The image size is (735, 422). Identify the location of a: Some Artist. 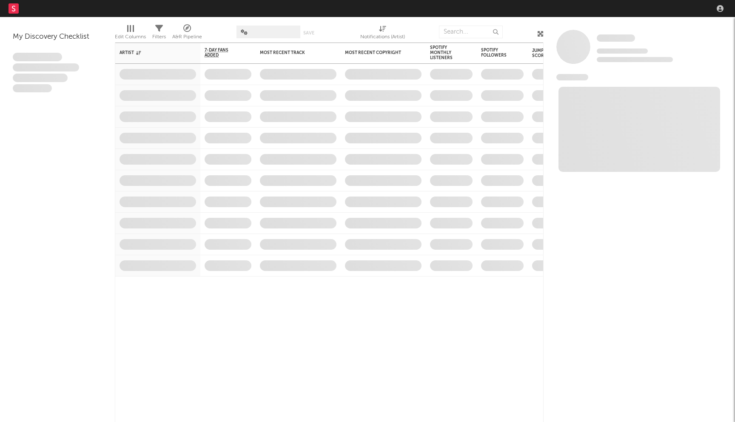
(616, 38).